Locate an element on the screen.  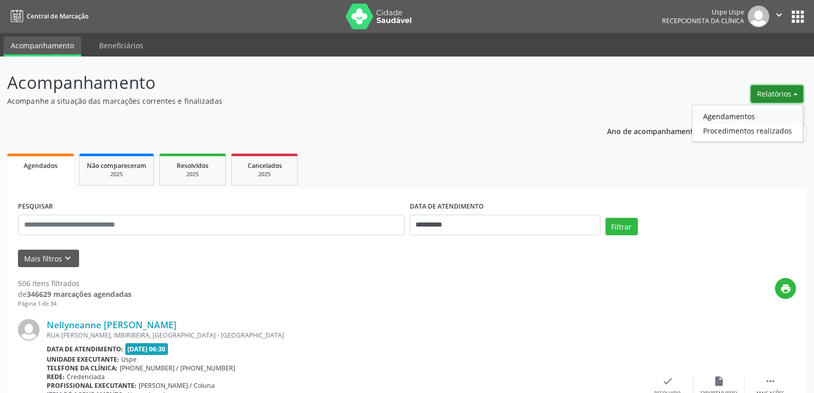
i: insert_drive_file is located at coordinates (719, 381).